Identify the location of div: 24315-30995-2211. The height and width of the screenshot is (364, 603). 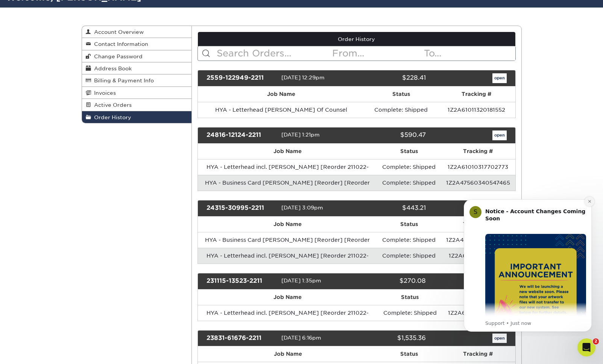
(241, 208).